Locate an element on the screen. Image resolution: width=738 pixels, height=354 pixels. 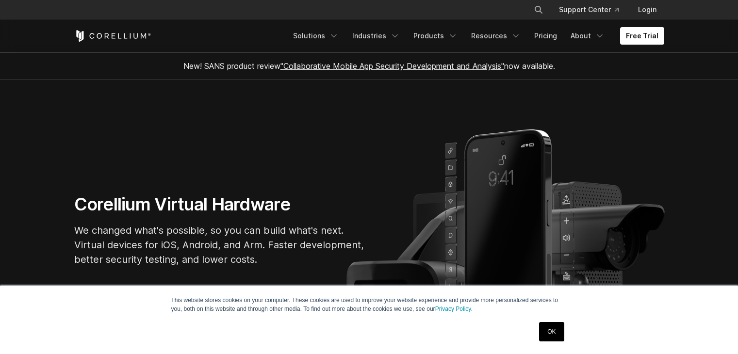
h1: Corellium Virtual Hardware is located at coordinates (220, 204).